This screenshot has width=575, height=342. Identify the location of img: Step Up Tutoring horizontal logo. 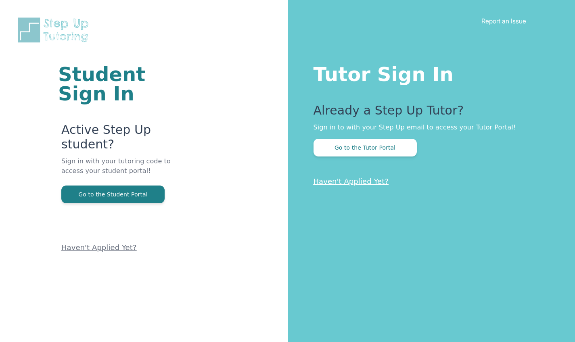
(55, 30).